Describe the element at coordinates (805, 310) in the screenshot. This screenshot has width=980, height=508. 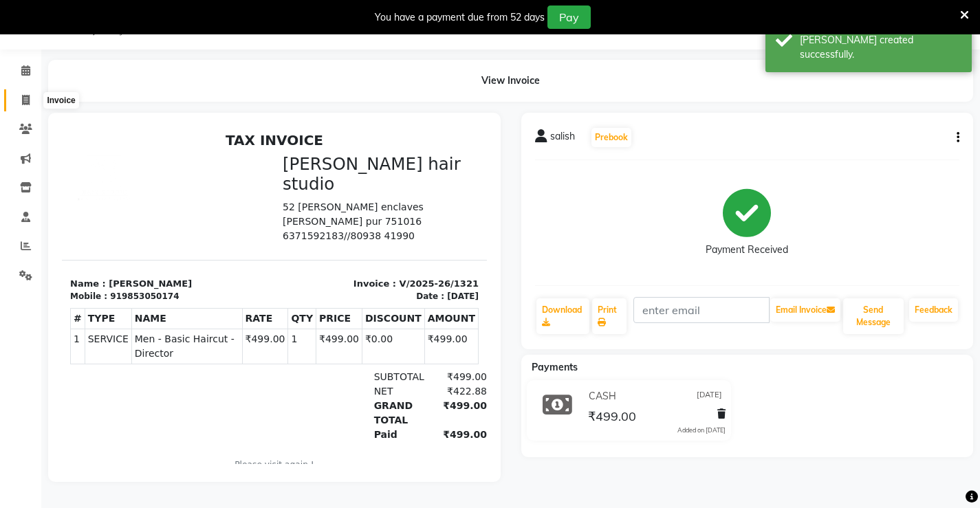
I see `button: Email Invoice` at that location.